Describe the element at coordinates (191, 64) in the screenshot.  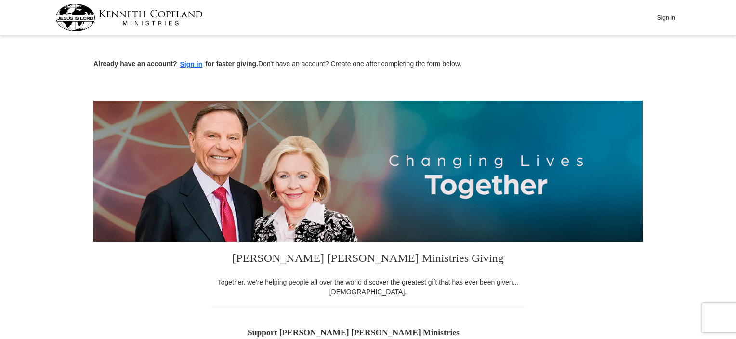
I see `button: Sign in` at that location.